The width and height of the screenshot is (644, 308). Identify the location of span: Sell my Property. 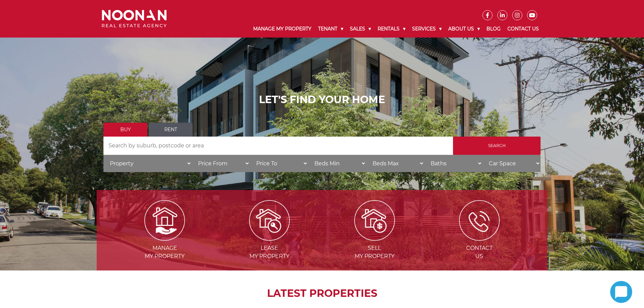
(375, 252).